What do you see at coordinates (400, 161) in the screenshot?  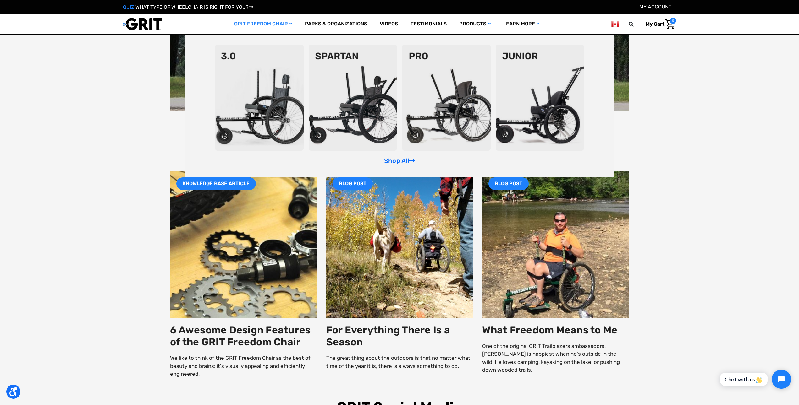 I see `a: Shop All` at bounding box center [400, 161].